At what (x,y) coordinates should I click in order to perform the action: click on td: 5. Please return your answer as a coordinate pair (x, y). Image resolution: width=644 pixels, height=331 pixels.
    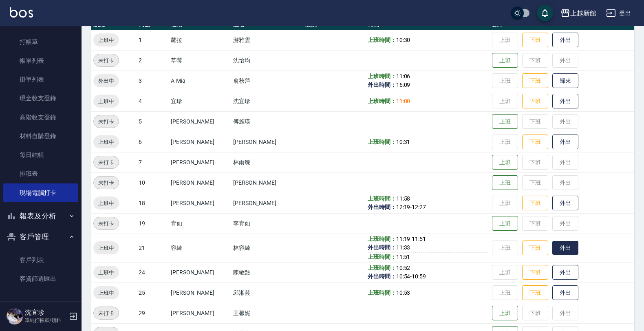
    Looking at the image, I should click on (153, 121).